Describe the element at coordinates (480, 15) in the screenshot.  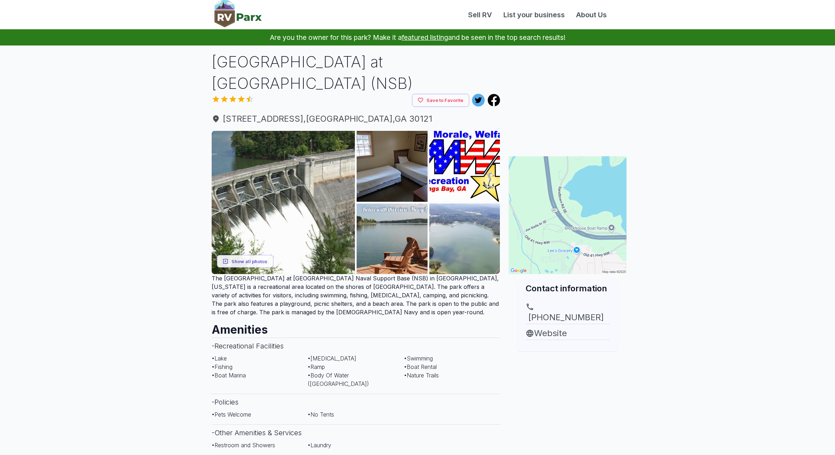
I see `a: Sell RV` at that location.